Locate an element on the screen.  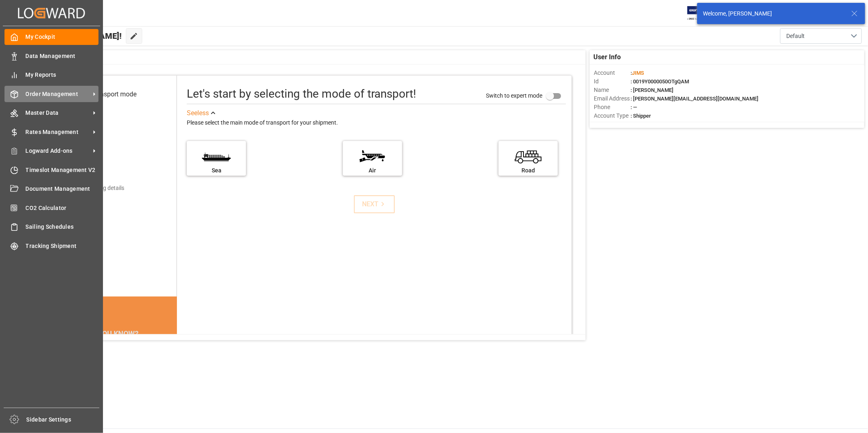
span: Name is located at coordinates (612, 90).